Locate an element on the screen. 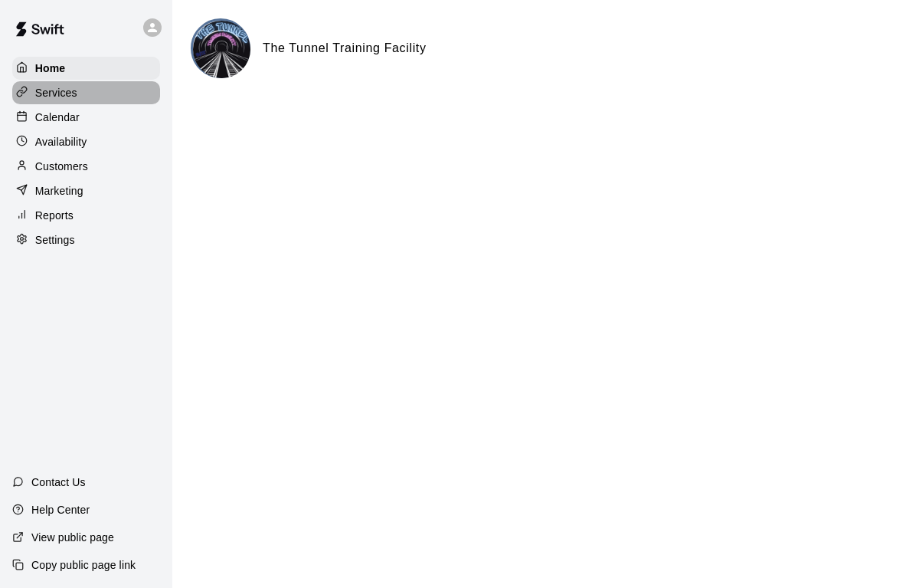 The width and height of the screenshot is (919, 588). p: Calendar is located at coordinates (57, 117).